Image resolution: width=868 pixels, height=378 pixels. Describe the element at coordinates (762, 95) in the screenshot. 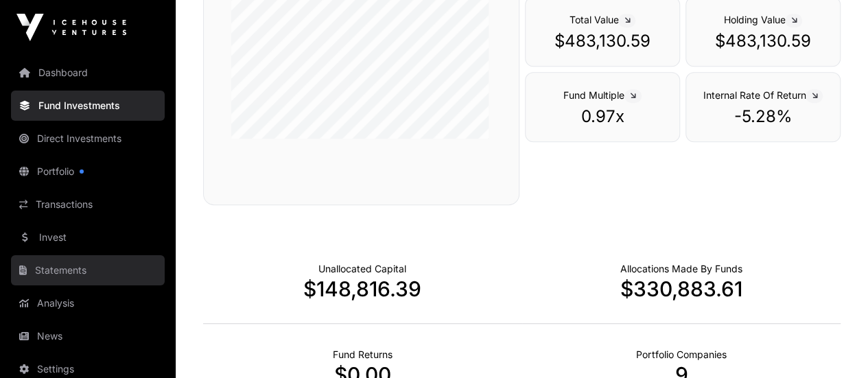

I see `span: Internal Rate Of Return` at that location.